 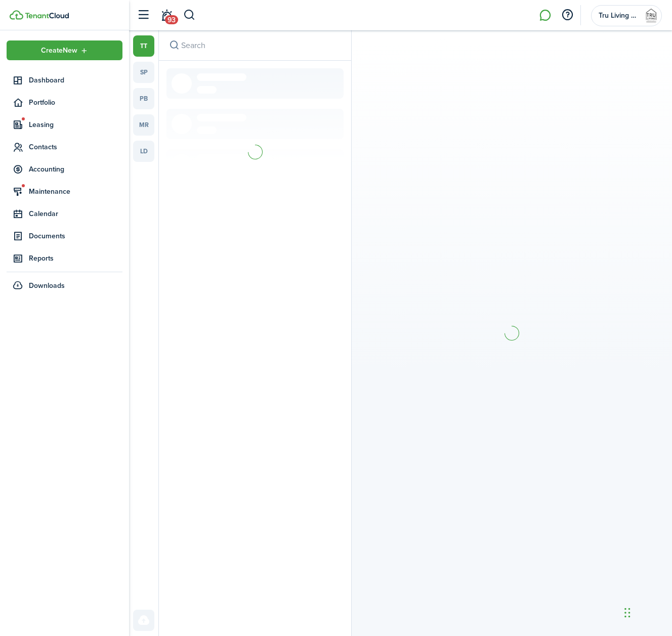 I want to click on a: Dashboard, so click(x=65, y=80).